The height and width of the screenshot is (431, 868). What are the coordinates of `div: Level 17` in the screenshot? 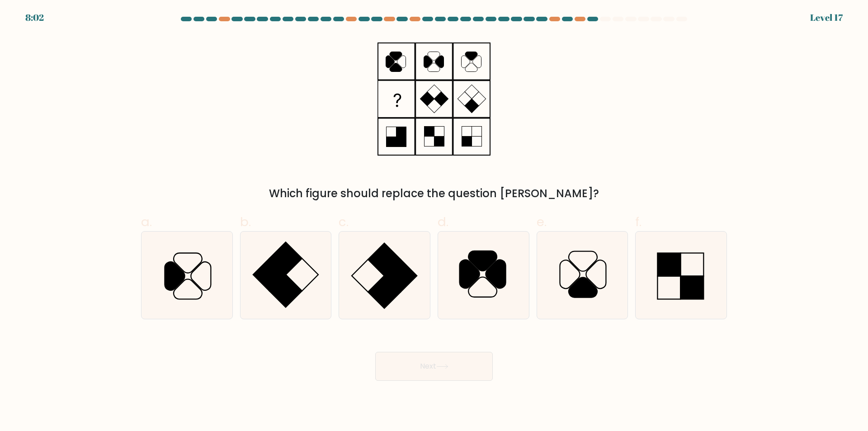 It's located at (827, 18).